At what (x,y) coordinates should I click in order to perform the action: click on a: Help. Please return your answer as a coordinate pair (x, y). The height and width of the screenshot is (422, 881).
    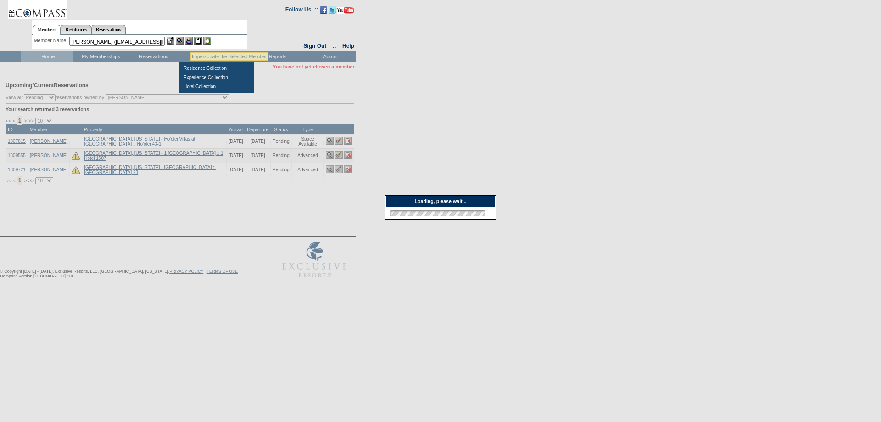
    Looking at the image, I should click on (348, 46).